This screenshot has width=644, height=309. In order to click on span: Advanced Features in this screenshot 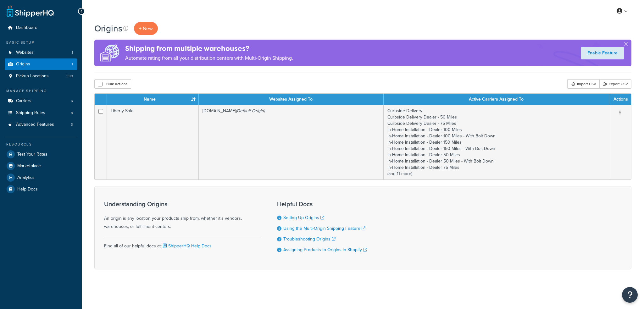, I will do `click(35, 124)`.